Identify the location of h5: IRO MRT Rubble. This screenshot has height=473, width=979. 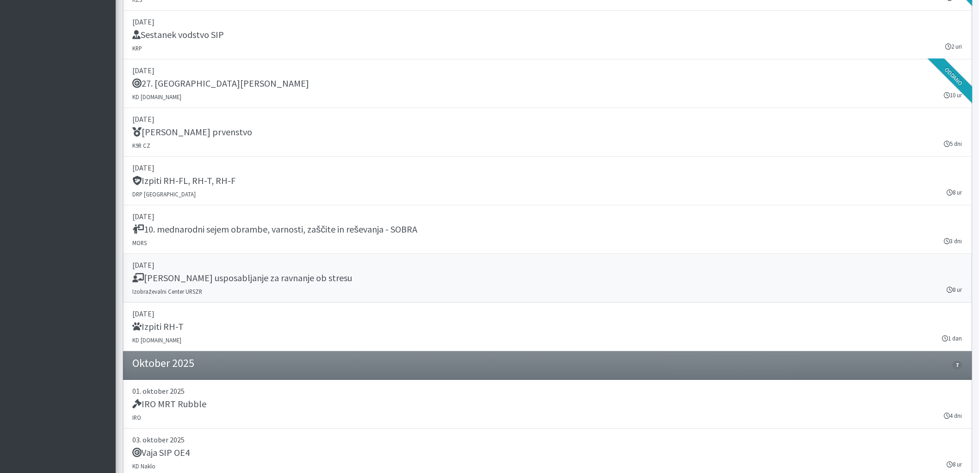
(170, 404).